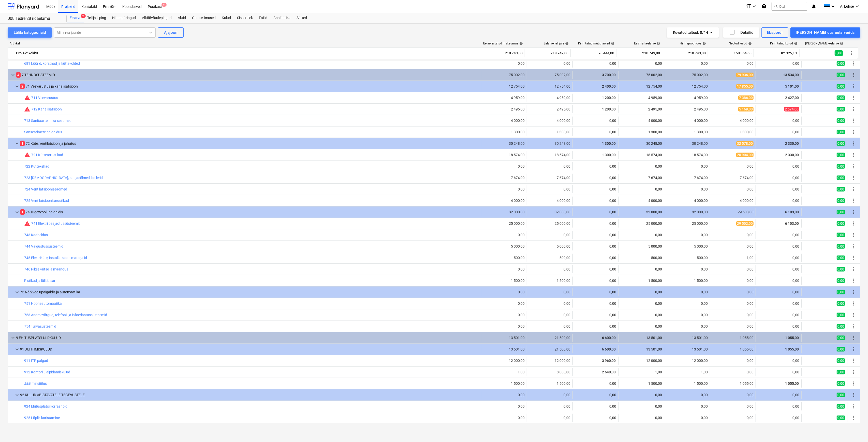 The height and width of the screenshot is (442, 868). I want to click on span: 2 427,00, so click(792, 98).